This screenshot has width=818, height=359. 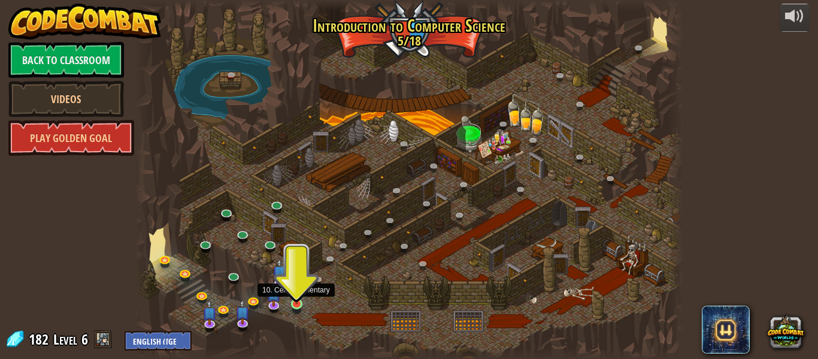 I want to click on img: CodeCombat - Learn how to code by playing a game, so click(x=85, y=22).